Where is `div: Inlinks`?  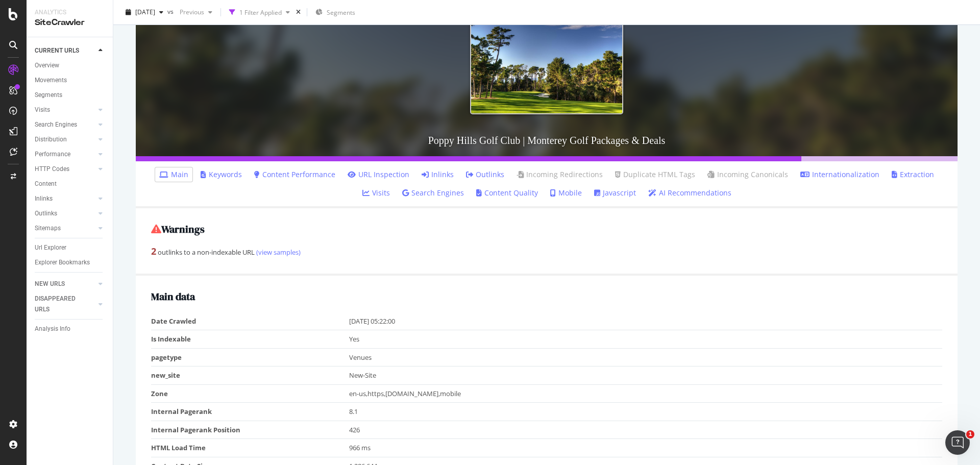
div: Inlinks is located at coordinates (44, 199).